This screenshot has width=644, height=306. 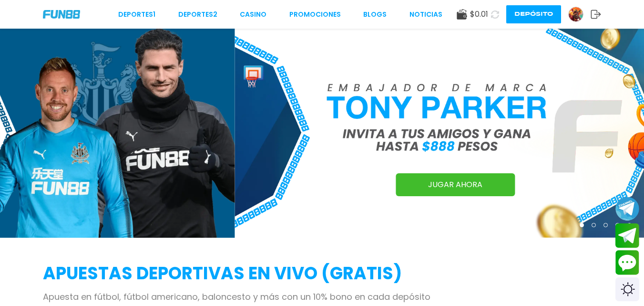 I want to click on a: JUGAR AHORA, so click(x=455, y=185).